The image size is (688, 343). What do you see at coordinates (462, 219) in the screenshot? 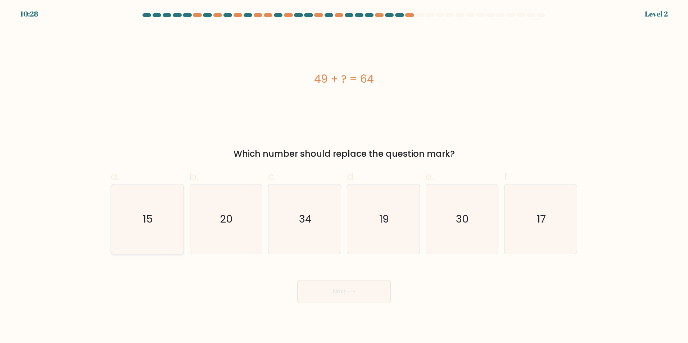
I see `text: 30` at bounding box center [462, 219].